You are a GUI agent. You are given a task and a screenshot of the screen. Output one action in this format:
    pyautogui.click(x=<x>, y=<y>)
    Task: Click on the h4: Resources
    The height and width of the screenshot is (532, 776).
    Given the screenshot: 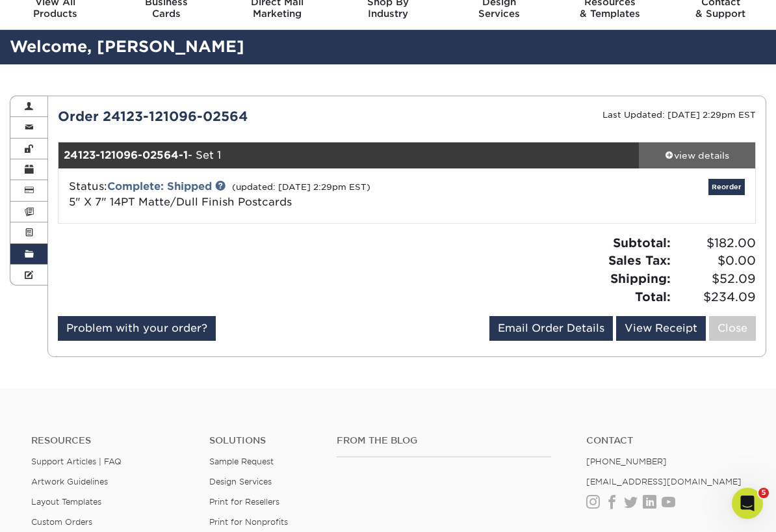 What is the action you would take?
    pyautogui.click(x=110, y=440)
    